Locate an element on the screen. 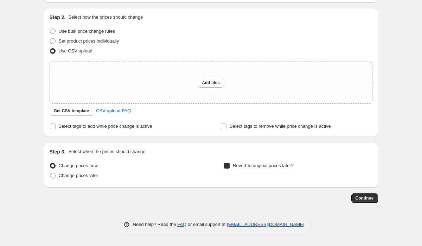 This screenshot has height=246, width=422. span: Need help? Read the is located at coordinates (155, 224).